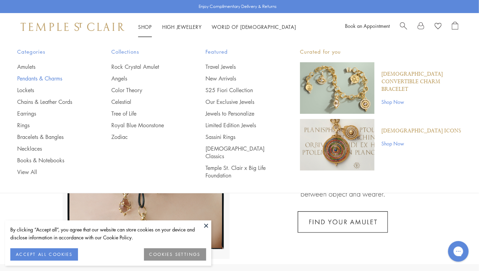 This screenshot has width=479, height=271. Describe the element at coordinates (381, 52) in the screenshot. I see `p: Curated for you` at that location.